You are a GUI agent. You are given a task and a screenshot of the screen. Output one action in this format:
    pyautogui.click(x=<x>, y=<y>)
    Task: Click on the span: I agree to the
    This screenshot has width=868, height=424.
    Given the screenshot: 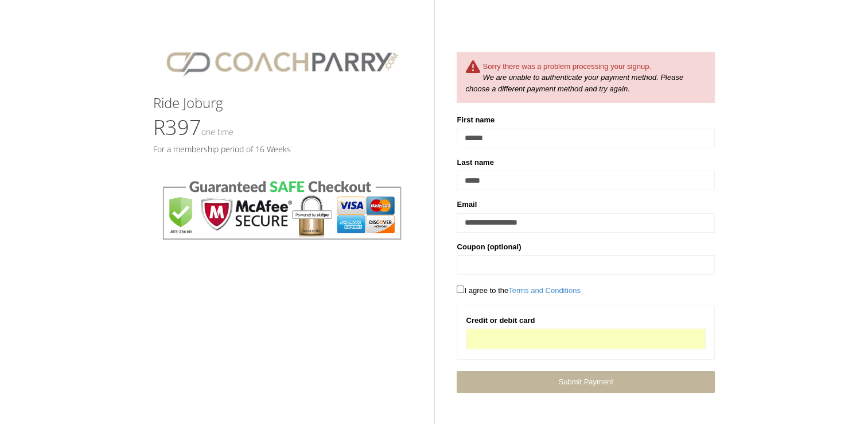 What is the action you would take?
    pyautogui.click(x=518, y=290)
    